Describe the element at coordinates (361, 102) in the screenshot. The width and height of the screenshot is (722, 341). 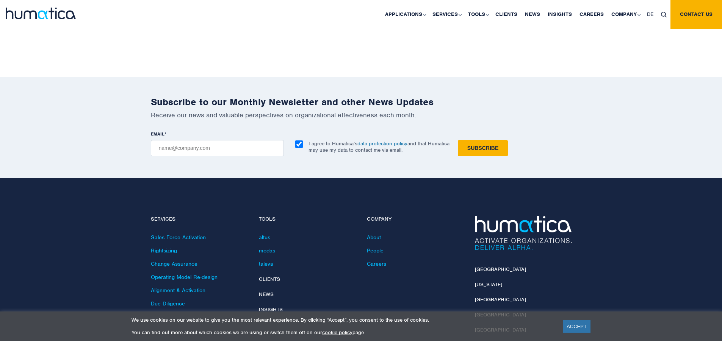
I see `h2: Subscribe to our Monthly Newsletter and other News Updates` at that location.